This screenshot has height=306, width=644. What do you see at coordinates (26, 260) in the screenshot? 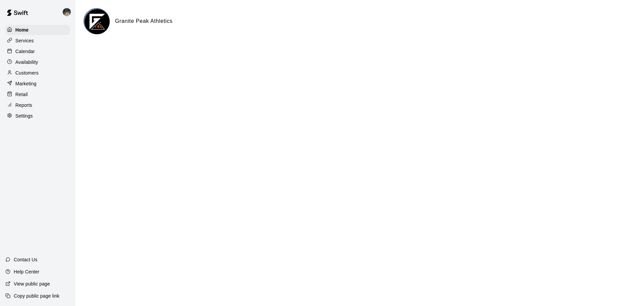
I see `p: Contact Us` at bounding box center [26, 260].